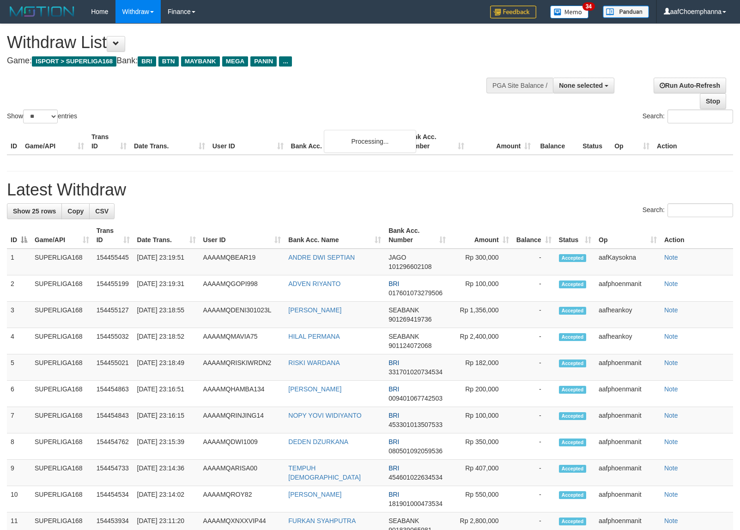 Image resolution: width=740 pixels, height=530 pixels. I want to click on span: Copy 017601073279506 to clipboard, so click(415, 293).